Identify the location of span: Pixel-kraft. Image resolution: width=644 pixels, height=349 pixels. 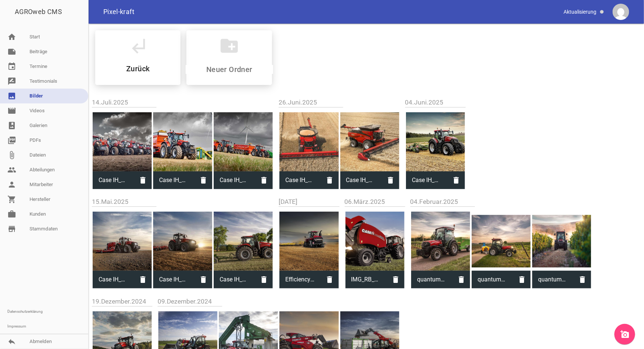
(119, 12).